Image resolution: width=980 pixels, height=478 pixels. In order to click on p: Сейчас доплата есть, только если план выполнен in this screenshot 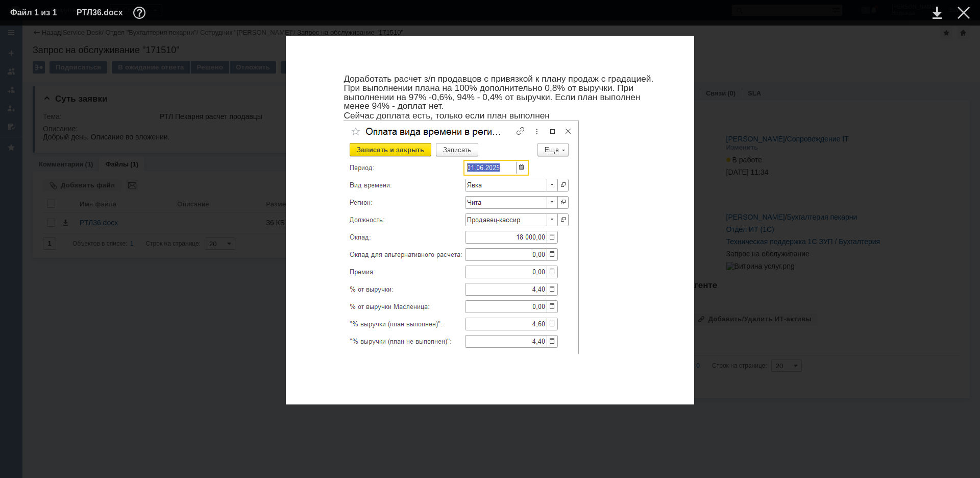, I will do `click(505, 115)`.